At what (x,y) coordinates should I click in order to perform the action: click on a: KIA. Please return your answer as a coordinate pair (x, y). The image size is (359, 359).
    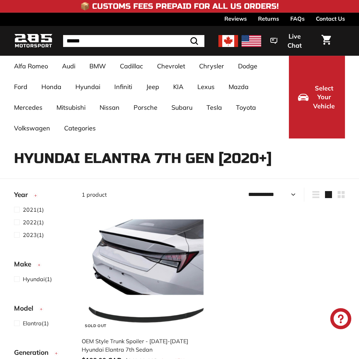
    Looking at the image, I should click on (178, 86).